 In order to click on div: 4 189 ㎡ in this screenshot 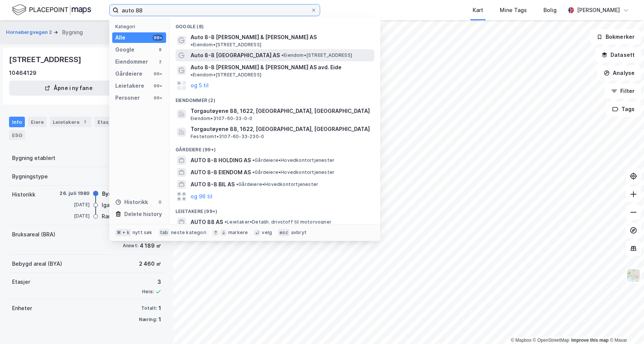, I will do `click(150, 246)`.